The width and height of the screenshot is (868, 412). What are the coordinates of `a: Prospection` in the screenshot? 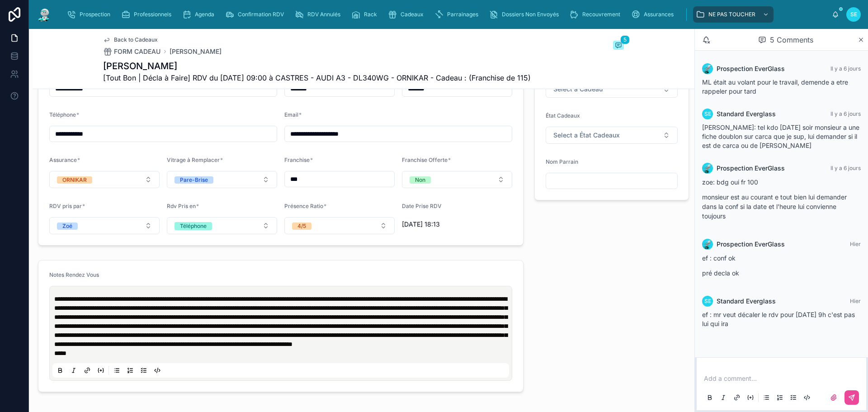 It's located at (91, 14).